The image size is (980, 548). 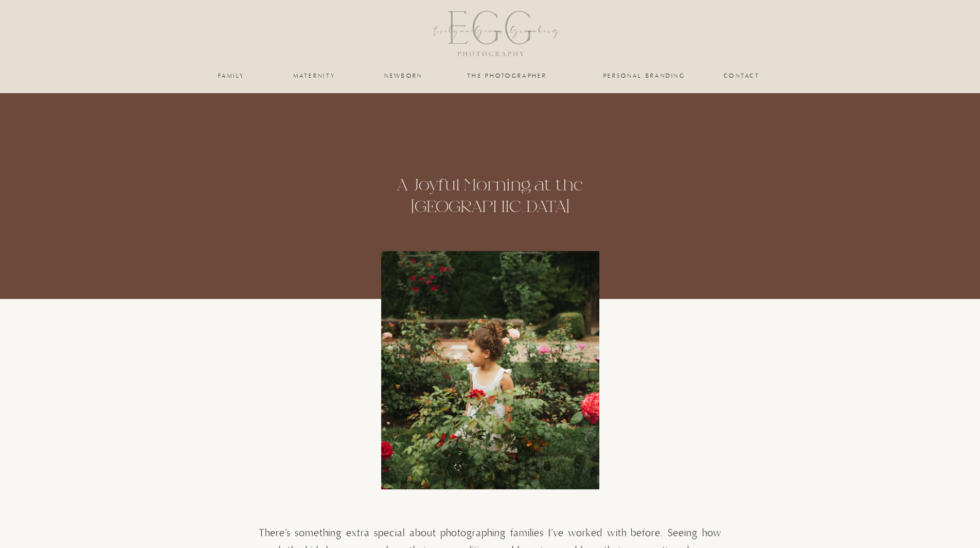 I want to click on a: Contact, so click(x=742, y=76).